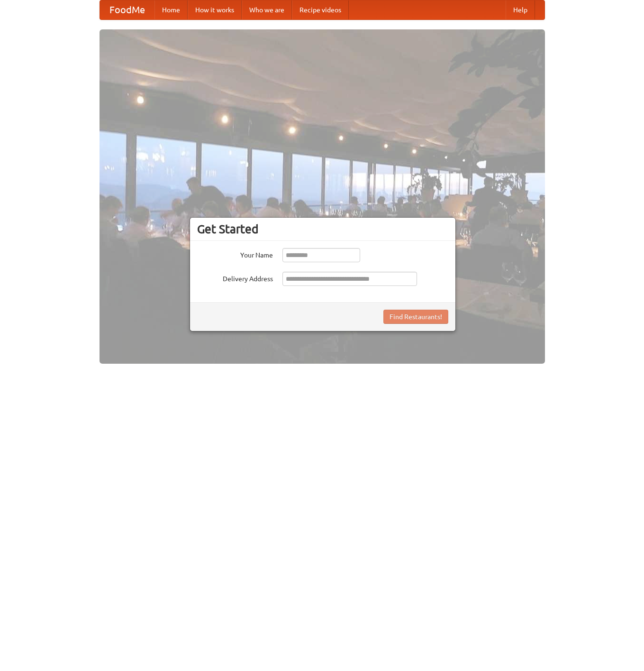 The image size is (644, 671). Describe the element at coordinates (520, 10) in the screenshot. I see `a: Help` at that location.